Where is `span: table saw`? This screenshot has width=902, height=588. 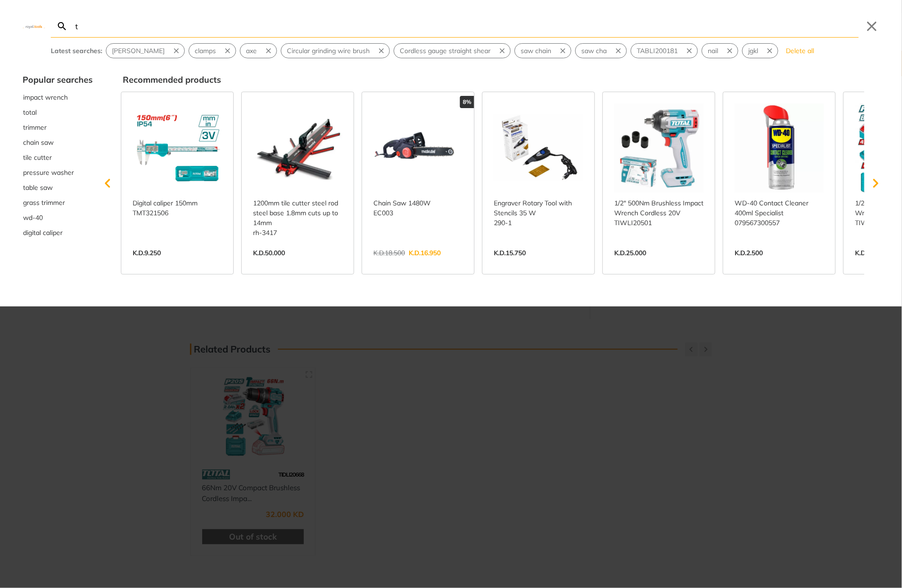
span: table saw is located at coordinates (38, 188).